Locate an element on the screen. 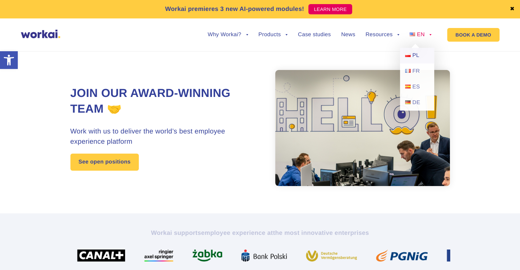 Image resolution: width=520 pixels, height=270 pixels. span: FR is located at coordinates (416, 71).